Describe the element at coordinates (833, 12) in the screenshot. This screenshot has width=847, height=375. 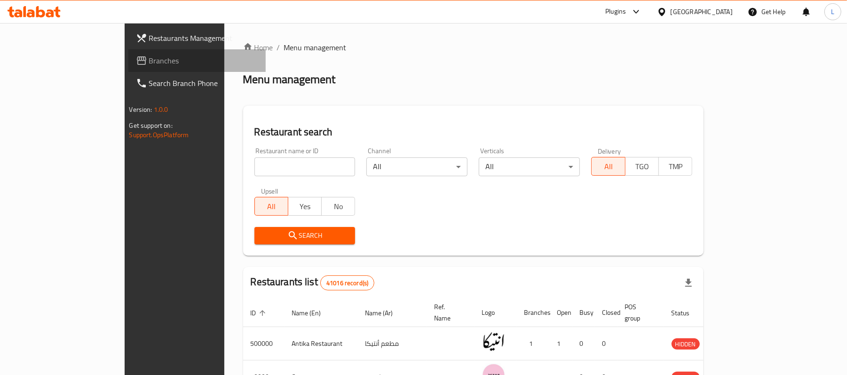
I see `span: L` at that location.